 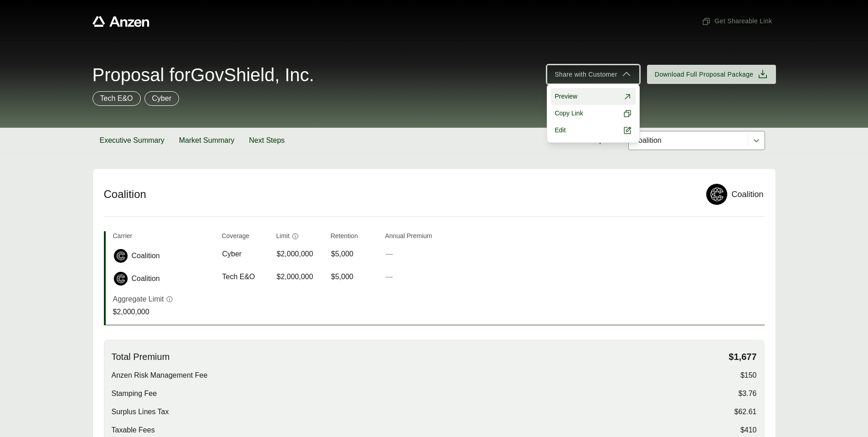 I want to click on h2: Coalition, so click(x=400, y=194).